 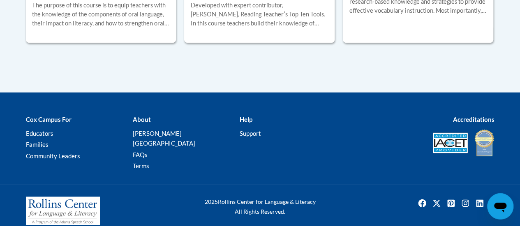 I want to click on a: Facebook Group, so click(x=494, y=203).